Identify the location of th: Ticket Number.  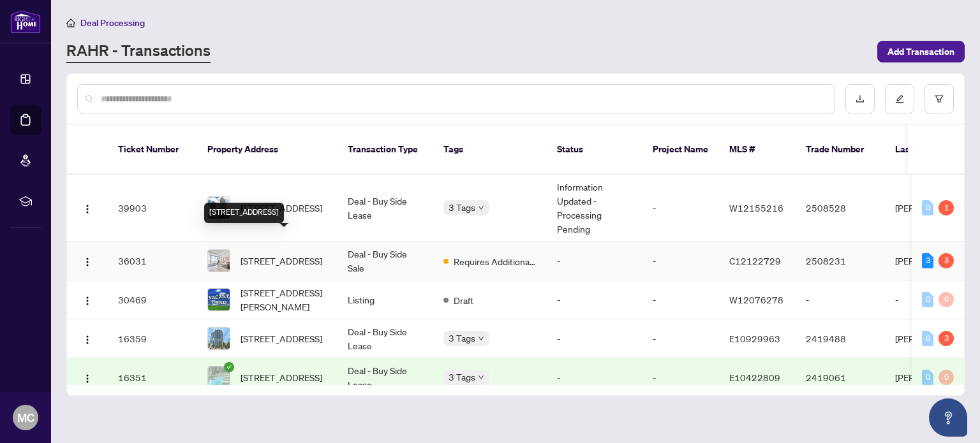
(153, 150).